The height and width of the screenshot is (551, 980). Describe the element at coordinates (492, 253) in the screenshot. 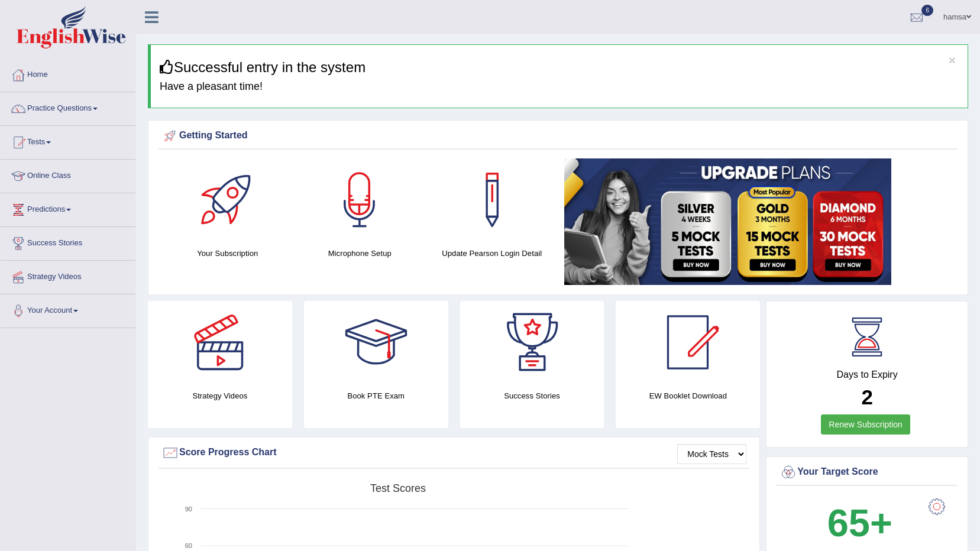

I see `h4: Update Pearson Login Detail` at that location.